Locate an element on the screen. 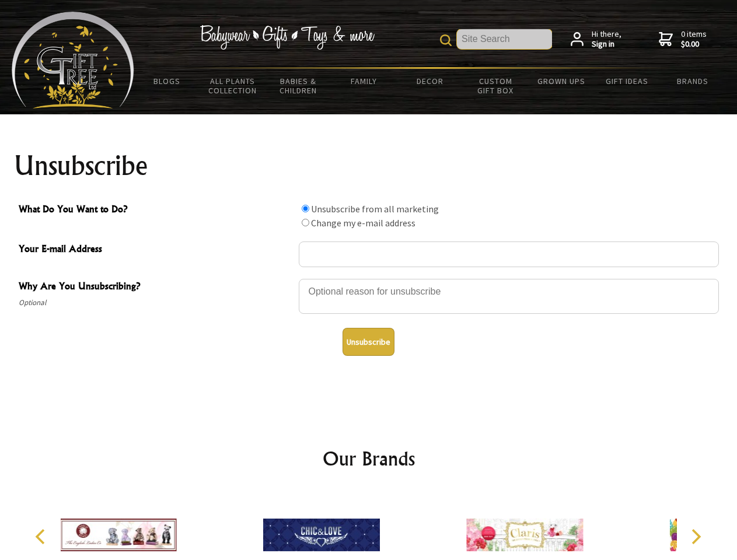 Image resolution: width=737 pixels, height=560 pixels. button: Next is located at coordinates (696, 537).